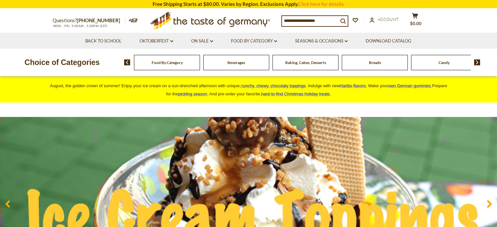 The width and height of the screenshot is (497, 227). I want to click on span: August, the golden crown of summer! Enjoy your ice cream on a sun-drenched afternoon with unique ..., so click(249, 90).